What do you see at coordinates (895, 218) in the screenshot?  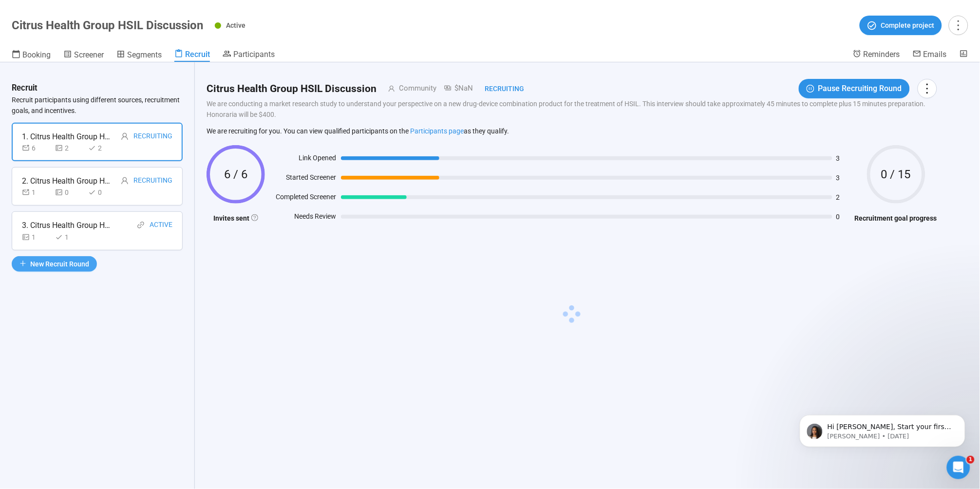 I see `h4: Recruitment goal progress` at bounding box center [895, 218].